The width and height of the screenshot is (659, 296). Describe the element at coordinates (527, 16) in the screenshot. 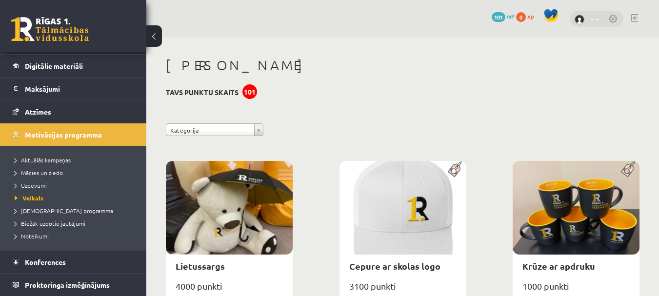

I see `a: 0 xp` at that location.